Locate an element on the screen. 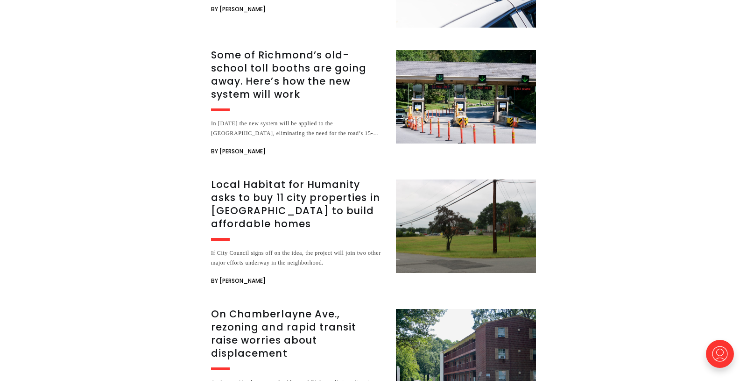  a: Some of Richmond’s old-school toll booths are going away. Here’s how the new system will work In ... is located at coordinates (374, 103).